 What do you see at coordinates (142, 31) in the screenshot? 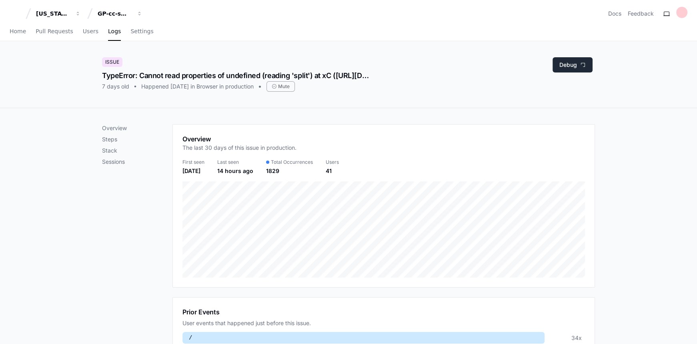
I see `span: Settings` at bounding box center [142, 31].